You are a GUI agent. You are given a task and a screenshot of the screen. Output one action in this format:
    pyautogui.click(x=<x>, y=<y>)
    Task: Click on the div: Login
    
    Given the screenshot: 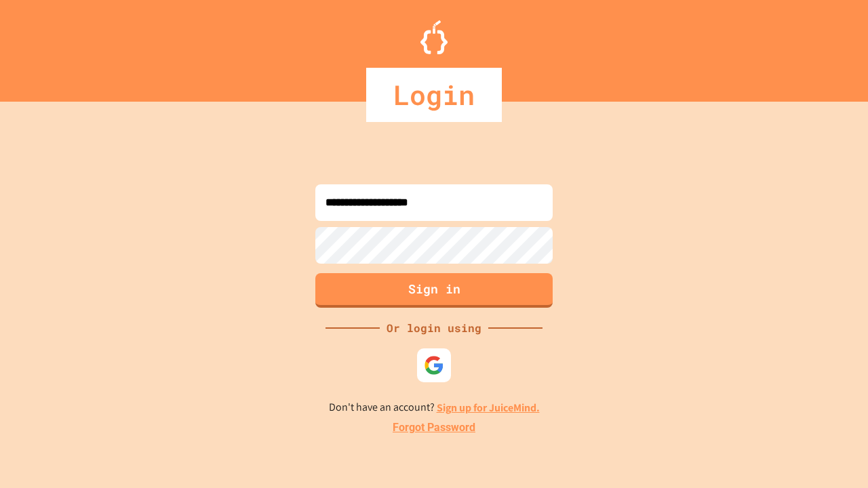 What is the action you would take?
    pyautogui.click(x=434, y=95)
    